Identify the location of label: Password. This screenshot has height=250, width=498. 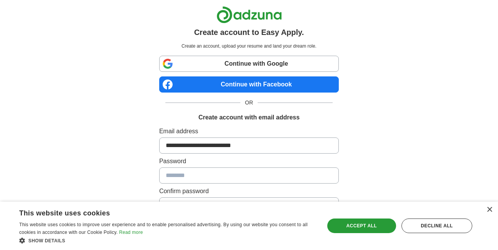
(249, 161).